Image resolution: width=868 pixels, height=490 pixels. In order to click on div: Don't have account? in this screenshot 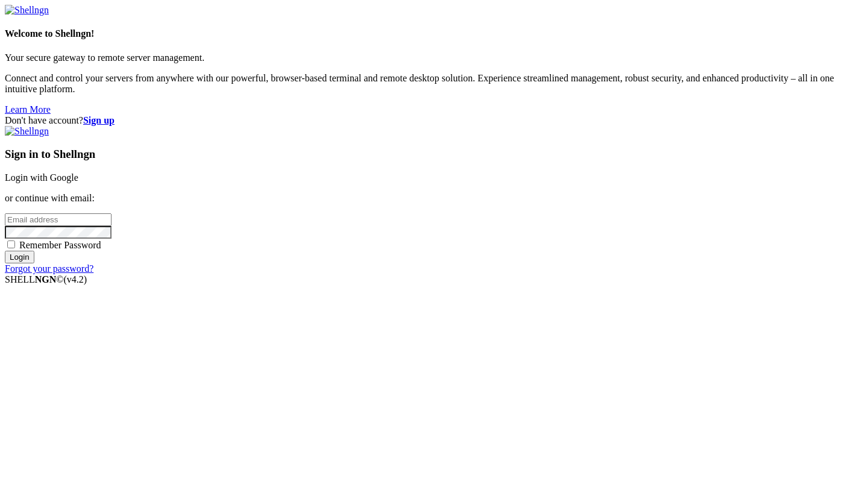, I will do `click(434, 121)`.